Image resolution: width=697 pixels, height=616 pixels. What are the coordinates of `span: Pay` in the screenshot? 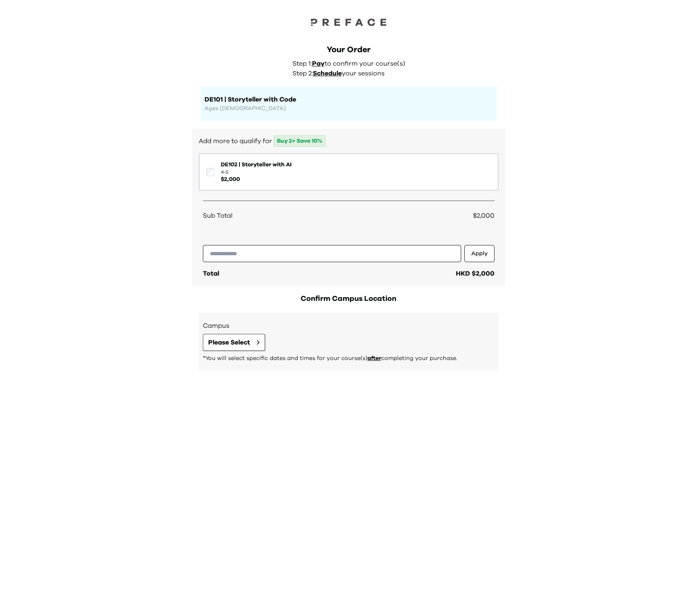 It's located at (318, 64).